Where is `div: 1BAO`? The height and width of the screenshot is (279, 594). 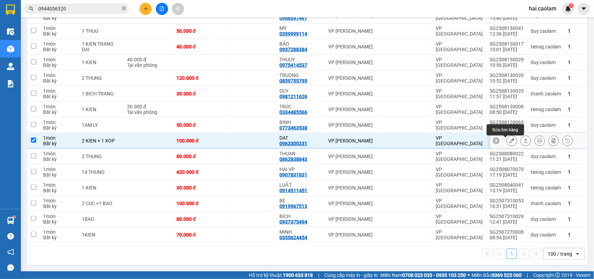
div: 1BAO is located at coordinates (101, 219).